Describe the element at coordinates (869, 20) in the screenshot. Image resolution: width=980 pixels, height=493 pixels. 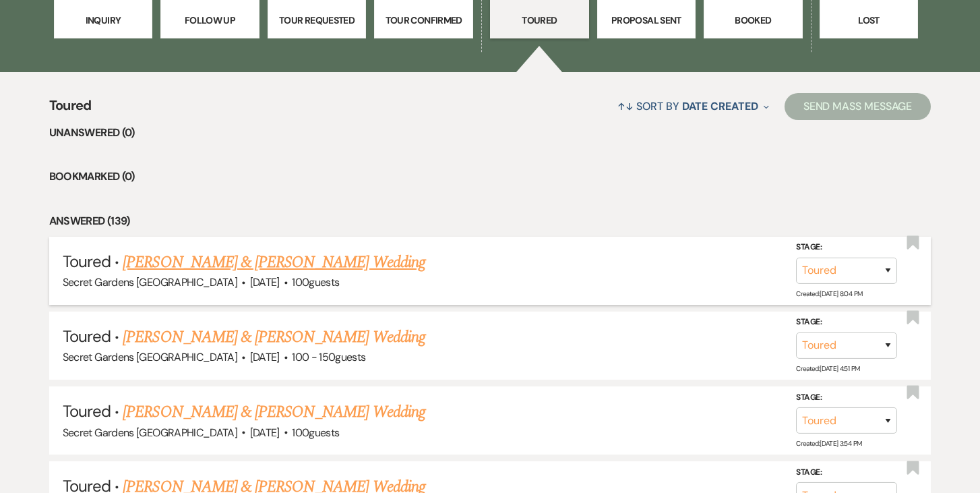
I see `p: Lost` at that location.